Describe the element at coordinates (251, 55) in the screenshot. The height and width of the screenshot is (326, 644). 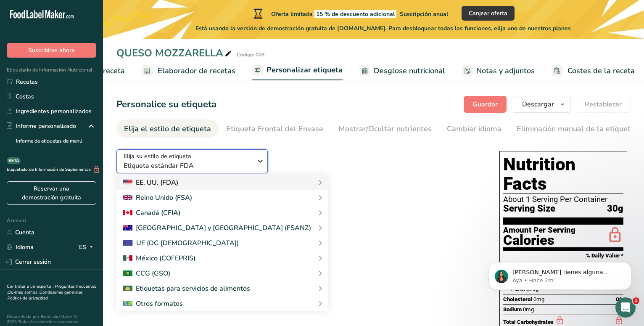
I see `div: Código: 008` at that location.